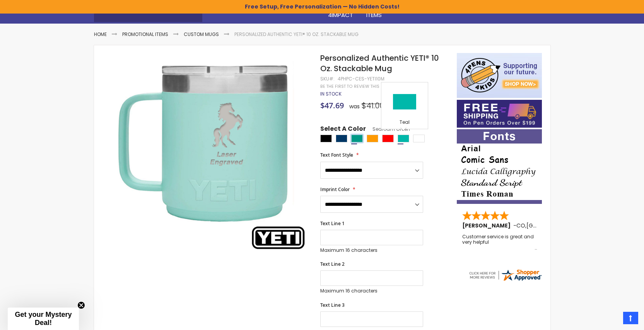  What do you see at coordinates (372, 139) in the screenshot?
I see `div: Orange` at bounding box center [372, 139].